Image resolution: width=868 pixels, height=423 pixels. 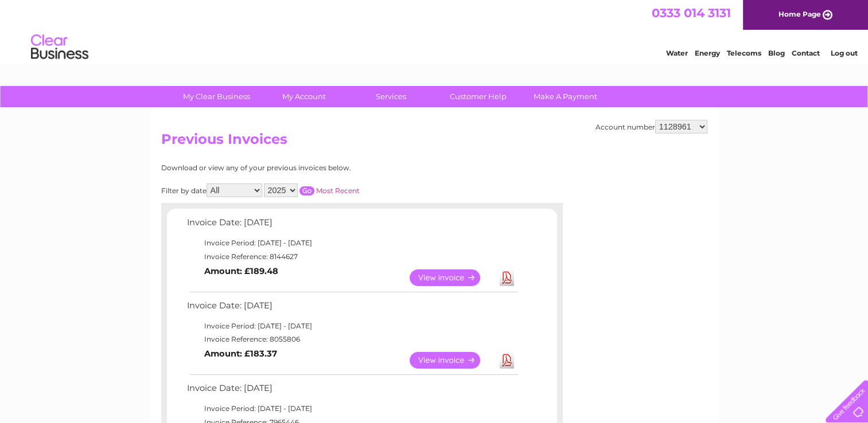 What do you see at coordinates (691, 13) in the screenshot?
I see `a: 0333 014 3131` at bounding box center [691, 13].